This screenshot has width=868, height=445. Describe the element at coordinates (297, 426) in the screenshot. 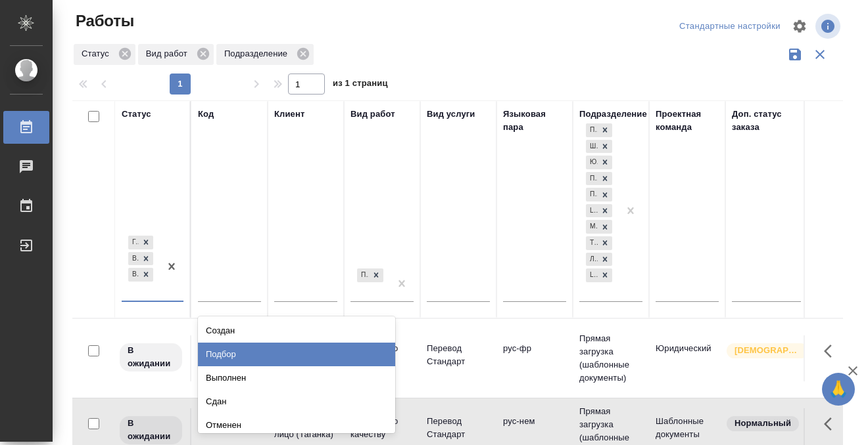

I see `div: Отменен` at that location.